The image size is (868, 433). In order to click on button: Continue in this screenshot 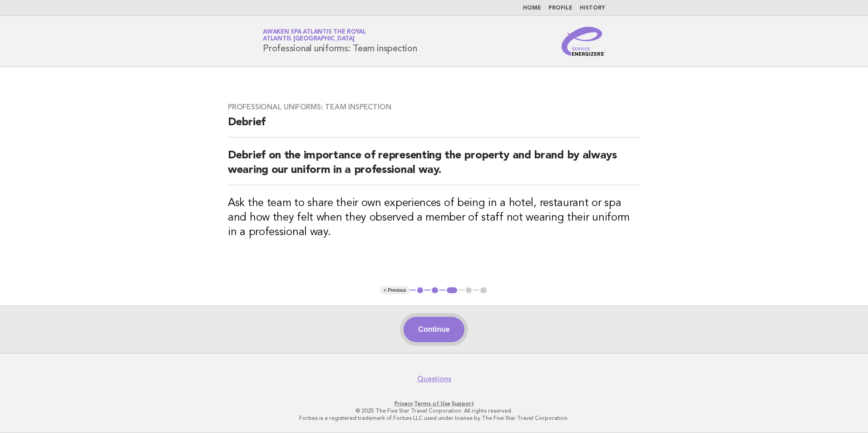, I will do `click(434, 329)`.